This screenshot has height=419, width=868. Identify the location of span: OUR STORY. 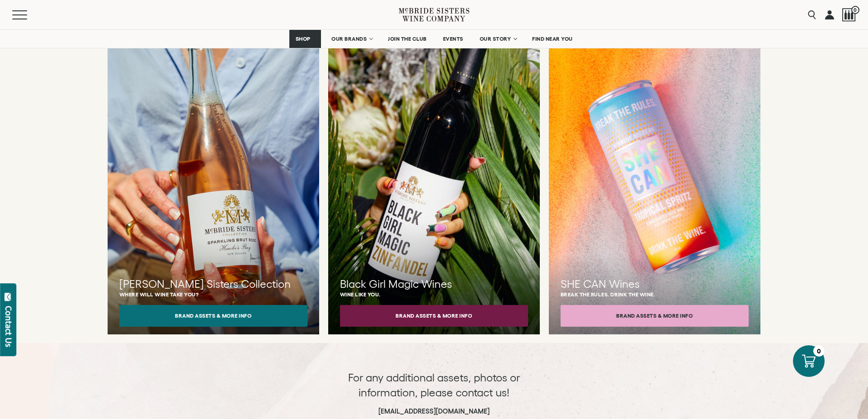
(495, 39).